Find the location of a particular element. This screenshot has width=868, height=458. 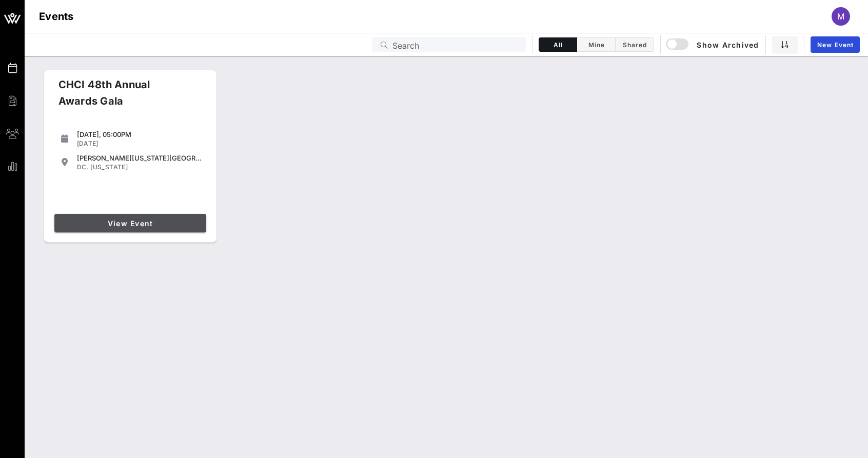

span: Shared is located at coordinates (635, 45).